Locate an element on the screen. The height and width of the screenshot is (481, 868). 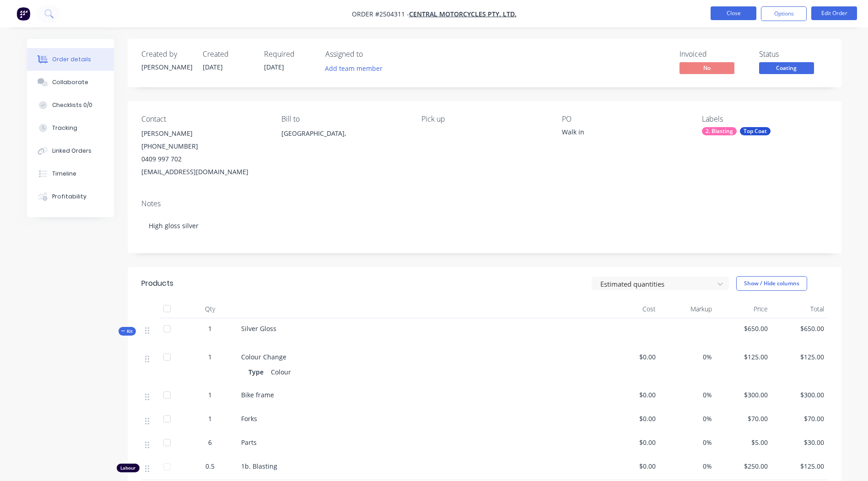
button: Tracking is located at coordinates (71, 128).